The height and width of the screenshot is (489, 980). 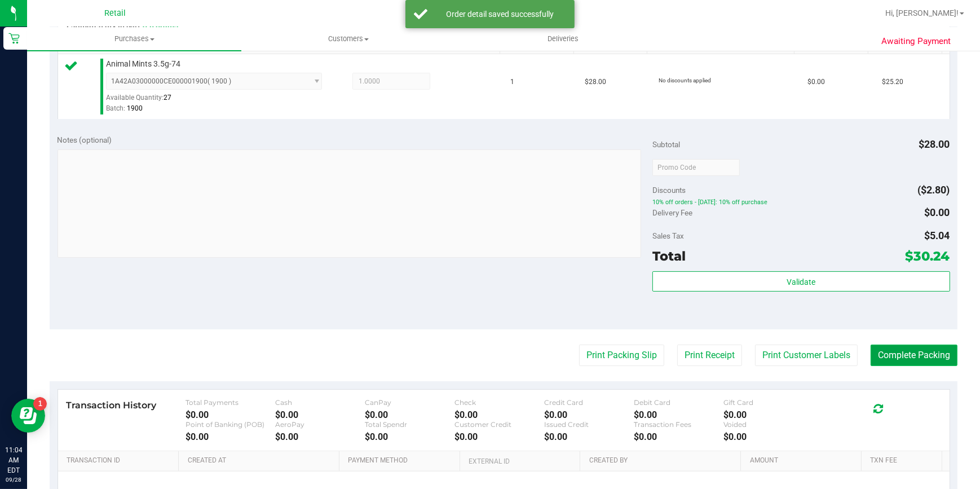 What do you see at coordinates (320, 402) in the screenshot?
I see `div: Cash` at bounding box center [320, 402].